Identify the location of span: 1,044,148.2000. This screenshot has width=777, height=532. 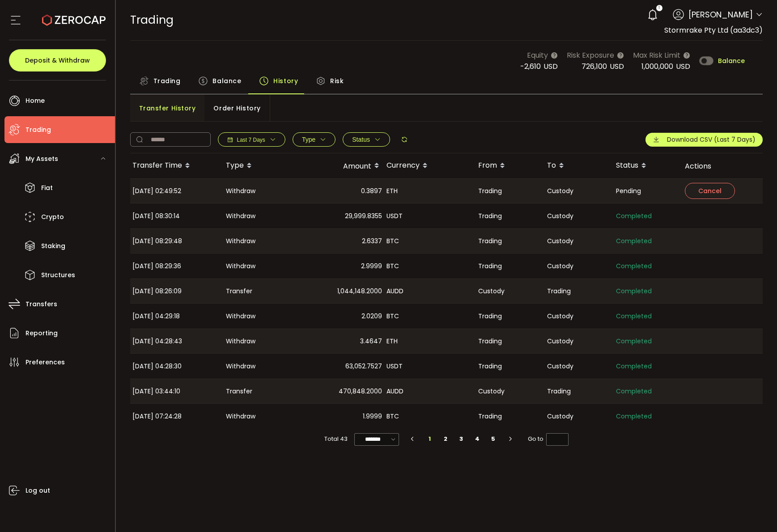
(360, 291).